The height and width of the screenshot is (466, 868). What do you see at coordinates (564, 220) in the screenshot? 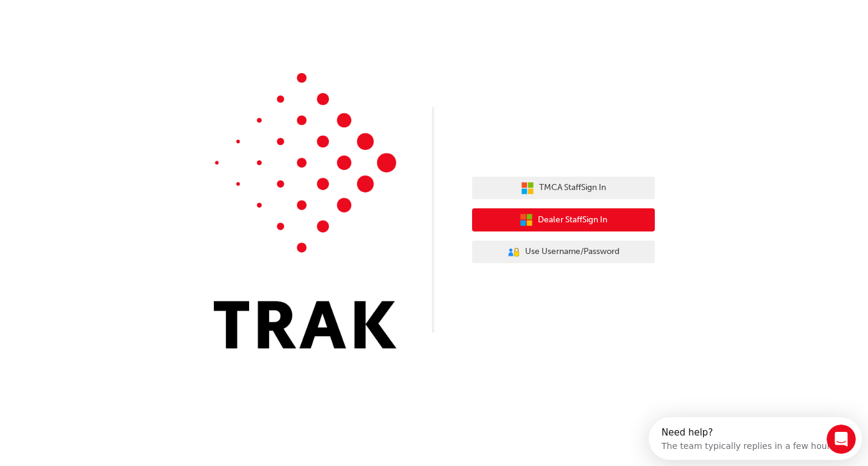
I see `button: Dealer StaffSign In` at bounding box center [564, 220].